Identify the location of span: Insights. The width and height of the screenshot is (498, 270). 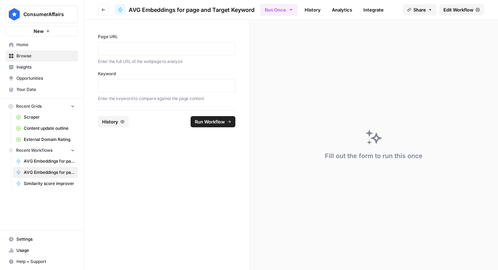
(45, 67).